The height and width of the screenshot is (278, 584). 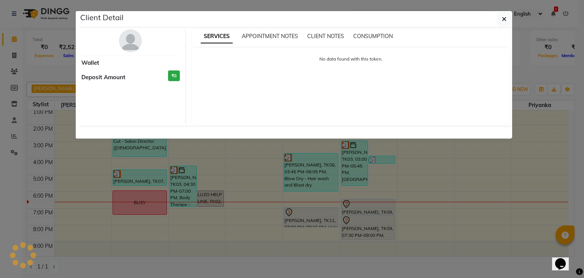 I want to click on span: Deposit Amount, so click(x=103, y=77).